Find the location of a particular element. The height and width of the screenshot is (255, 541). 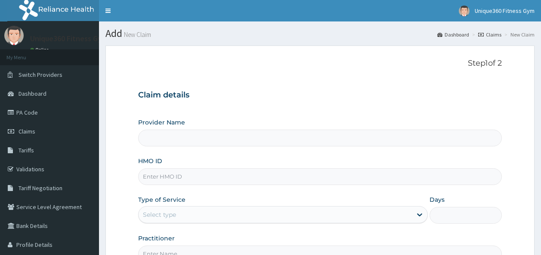

label: Days is located at coordinates (437, 200).